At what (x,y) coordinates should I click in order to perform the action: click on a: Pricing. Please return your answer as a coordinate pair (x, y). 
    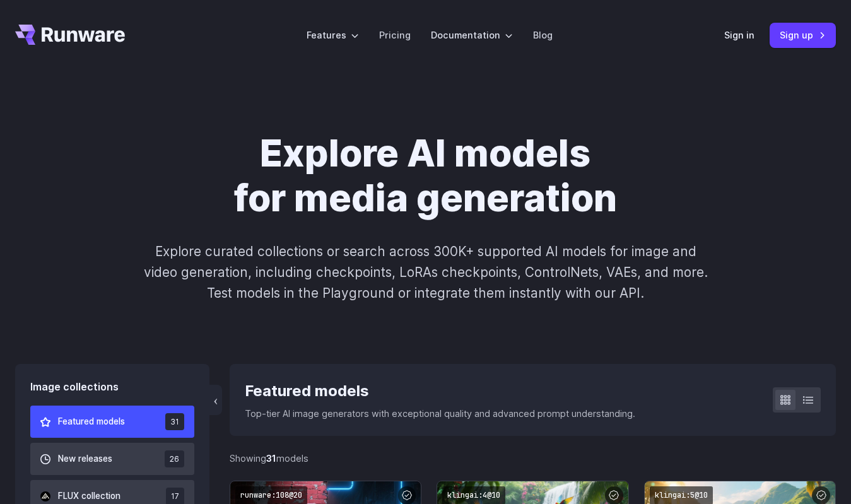
    Looking at the image, I should click on (395, 34).